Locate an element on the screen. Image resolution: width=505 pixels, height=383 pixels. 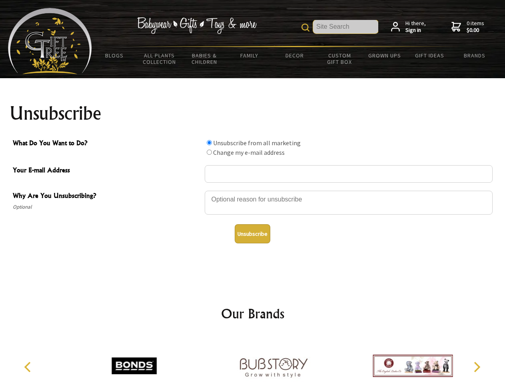
strong: $0.00 is located at coordinates (475, 30).